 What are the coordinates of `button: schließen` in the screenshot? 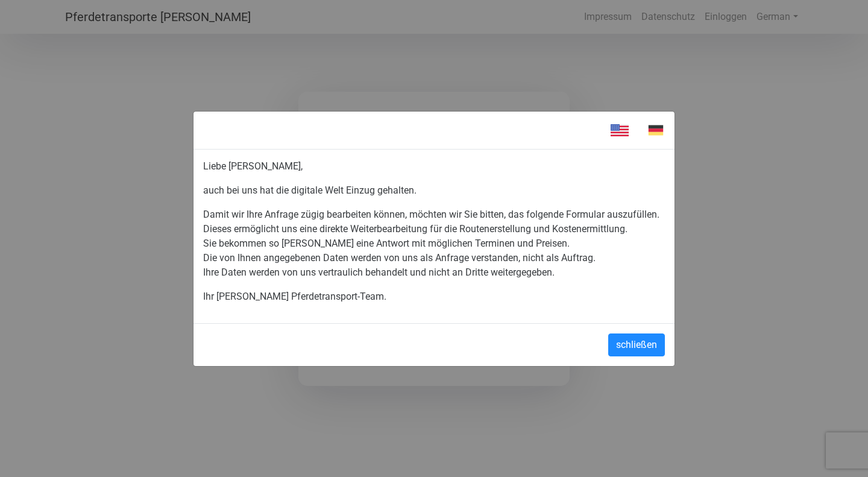 It's located at (637, 345).